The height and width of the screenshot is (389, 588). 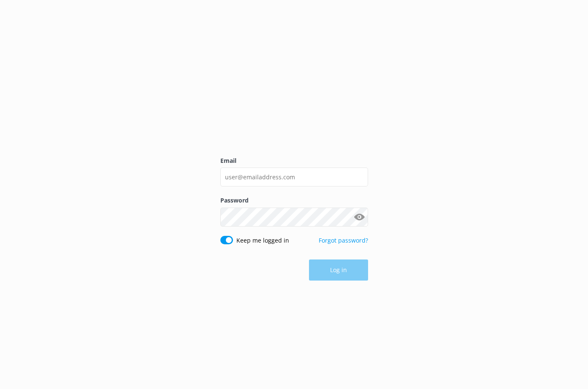 I want to click on label: Keep me logged in, so click(x=262, y=240).